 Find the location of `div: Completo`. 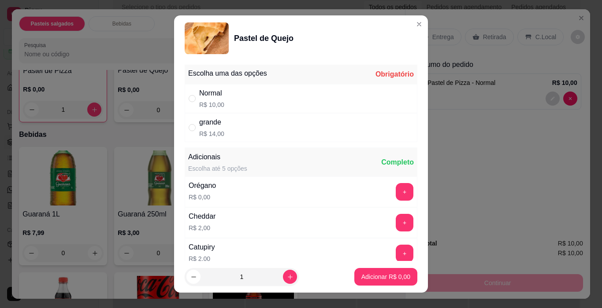

div: Completo is located at coordinates (397, 162).